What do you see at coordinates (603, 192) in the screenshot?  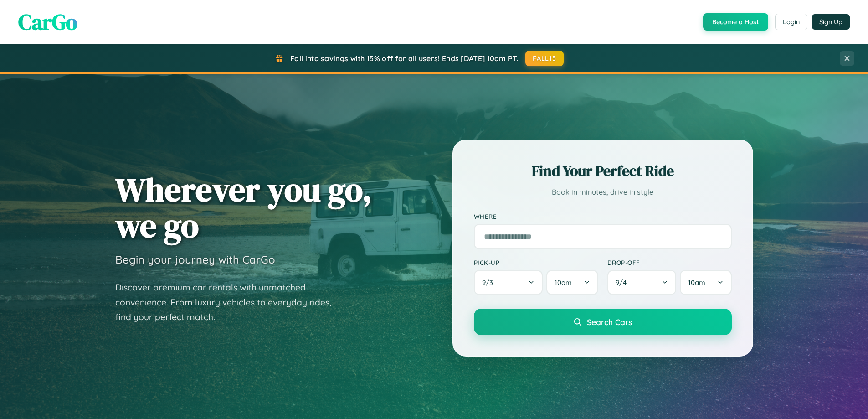 I see `p: Book in minutes, drive in style` at bounding box center [603, 192].